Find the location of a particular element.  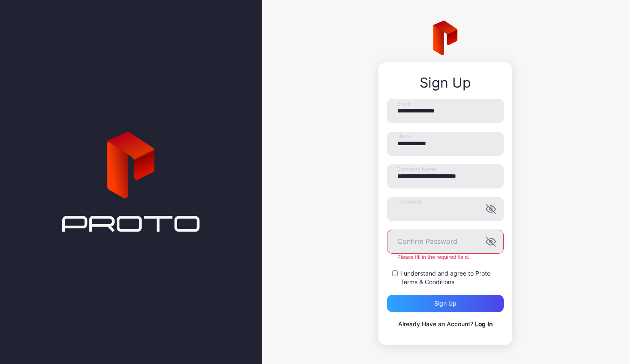

input: Name is located at coordinates (446, 144).